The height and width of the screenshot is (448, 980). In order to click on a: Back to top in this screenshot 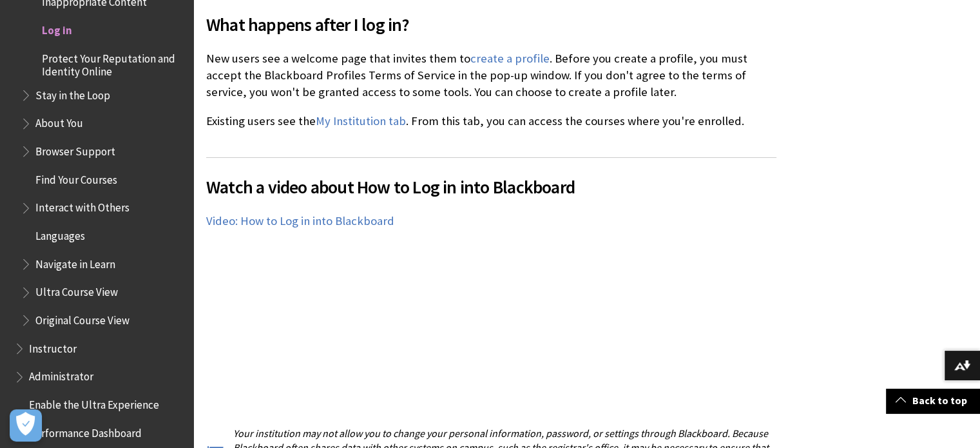, I will do `click(933, 400)`.